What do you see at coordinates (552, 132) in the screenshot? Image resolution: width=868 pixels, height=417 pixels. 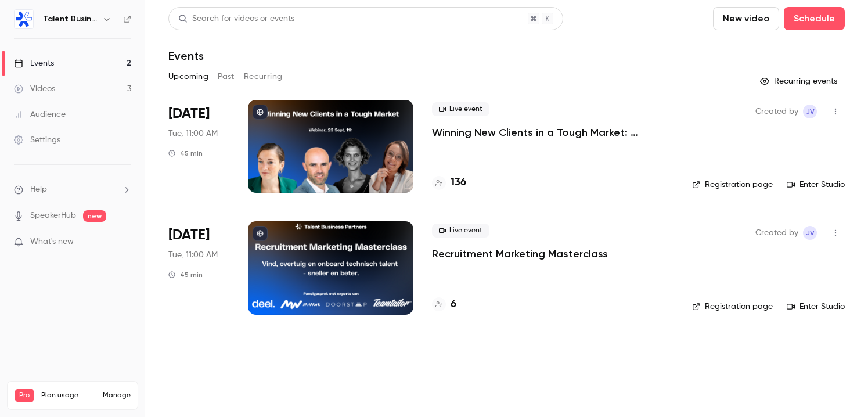 I see `a: Winning New Clients in a Tough Market: Strategies for Staffing & Recruitment Agencies` at bounding box center [552, 132].